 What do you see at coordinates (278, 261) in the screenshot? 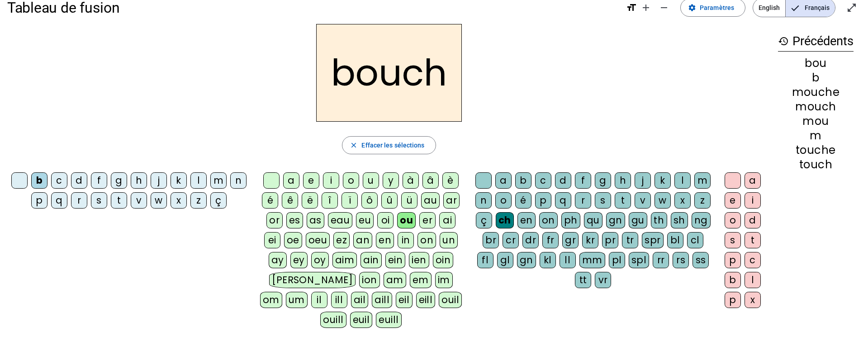
I see `div: ay` at bounding box center [278, 261].